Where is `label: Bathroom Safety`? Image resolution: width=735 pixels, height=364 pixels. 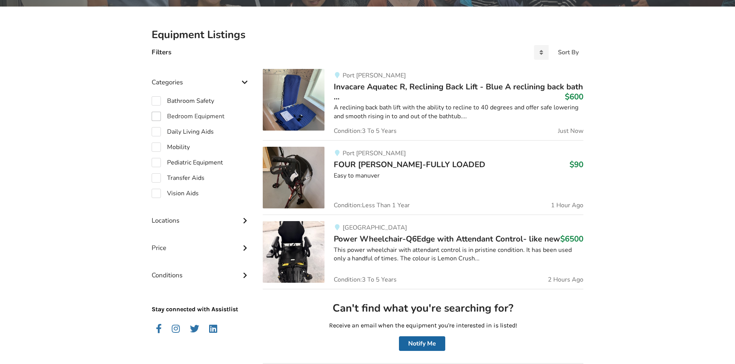
label: Bathroom Safety is located at coordinates (183, 101).